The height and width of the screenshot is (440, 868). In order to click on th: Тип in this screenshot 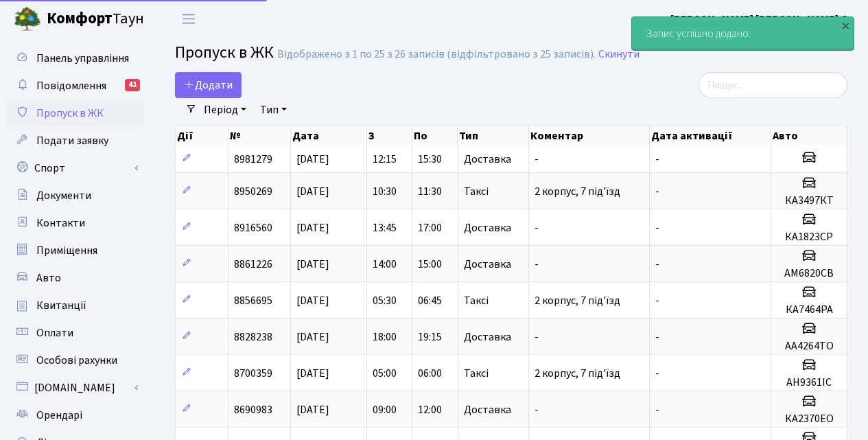, I will do `click(493, 136)`.